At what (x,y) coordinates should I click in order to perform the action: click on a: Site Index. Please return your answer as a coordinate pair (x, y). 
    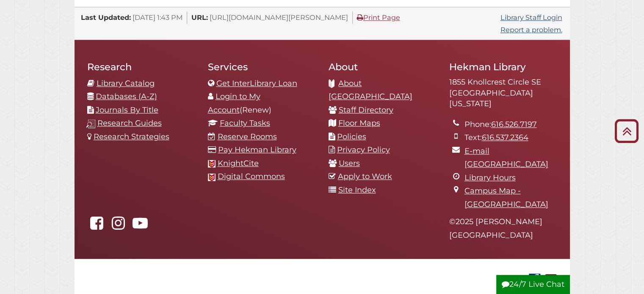
    Looking at the image, I should click on (357, 190).